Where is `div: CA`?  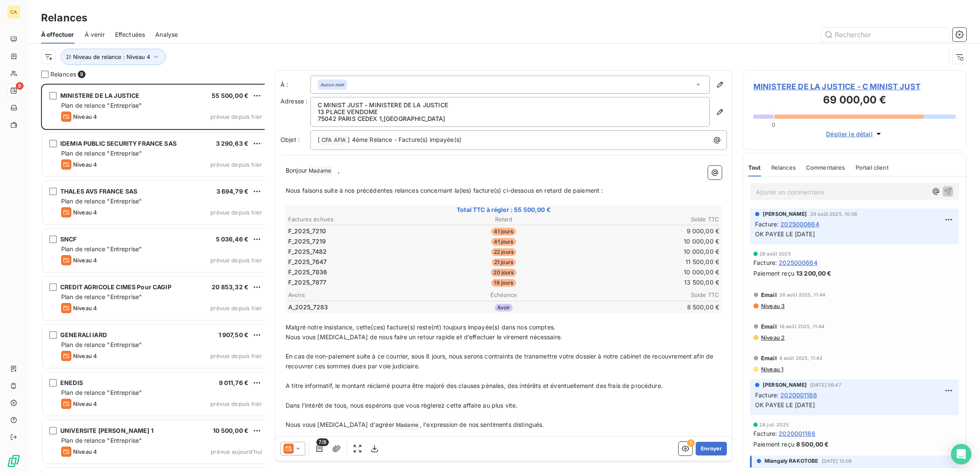
div: CA is located at coordinates (14, 12).